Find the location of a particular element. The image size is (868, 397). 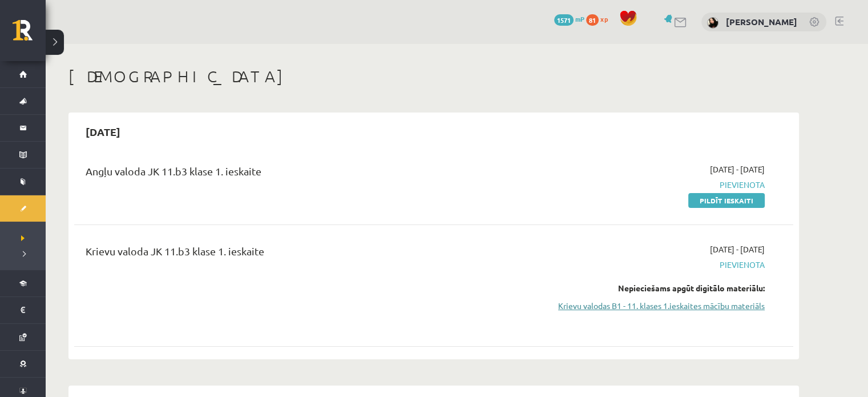

a: 1571 mP is located at coordinates (569, 19).